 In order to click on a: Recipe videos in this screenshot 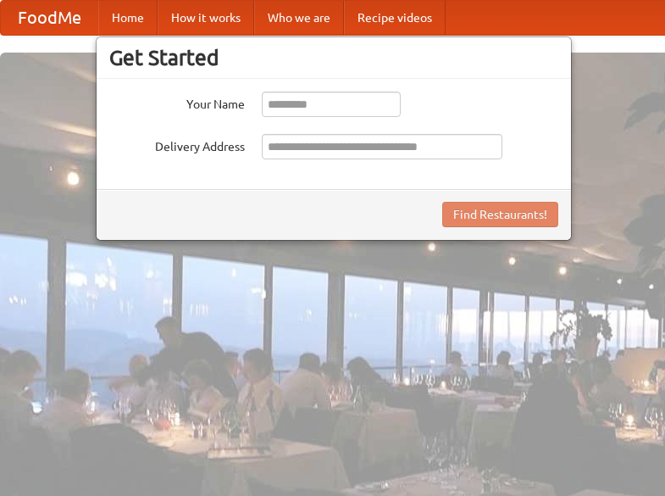, I will do `click(395, 18)`.